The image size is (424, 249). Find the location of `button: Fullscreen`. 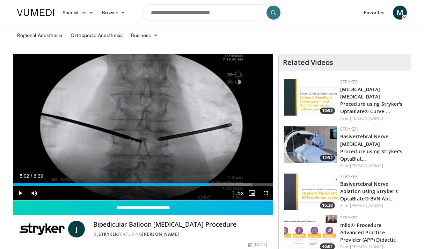

button: Fullscreen is located at coordinates (266, 193).